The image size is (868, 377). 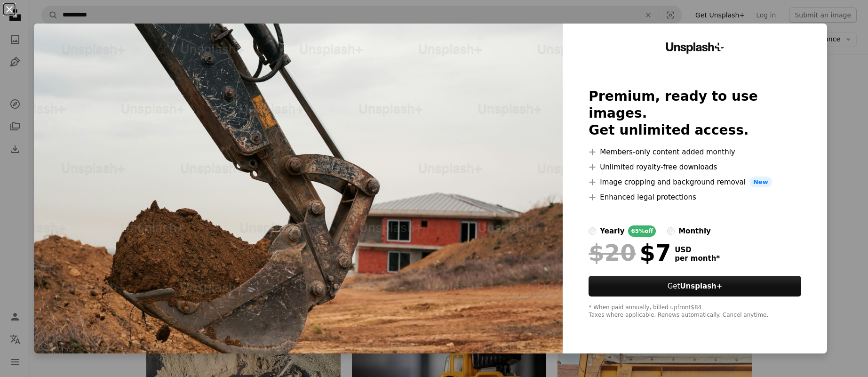 What do you see at coordinates (694, 231) in the screenshot?
I see `div: monthly` at bounding box center [694, 231].